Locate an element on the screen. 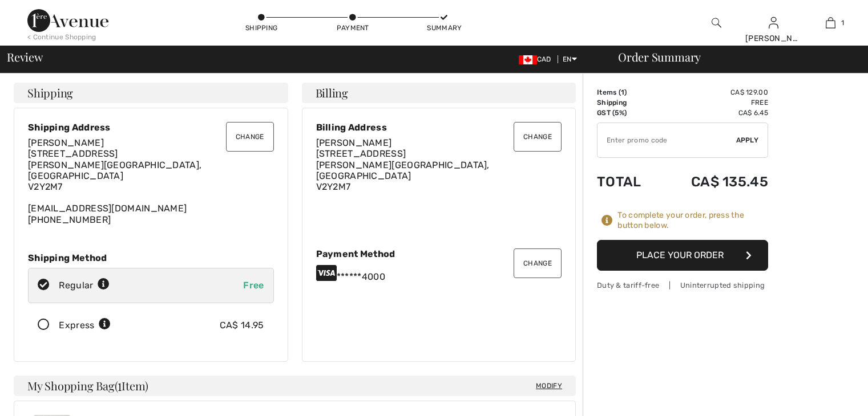 This screenshot has width=868, height=416. img: search the website is located at coordinates (716, 23).